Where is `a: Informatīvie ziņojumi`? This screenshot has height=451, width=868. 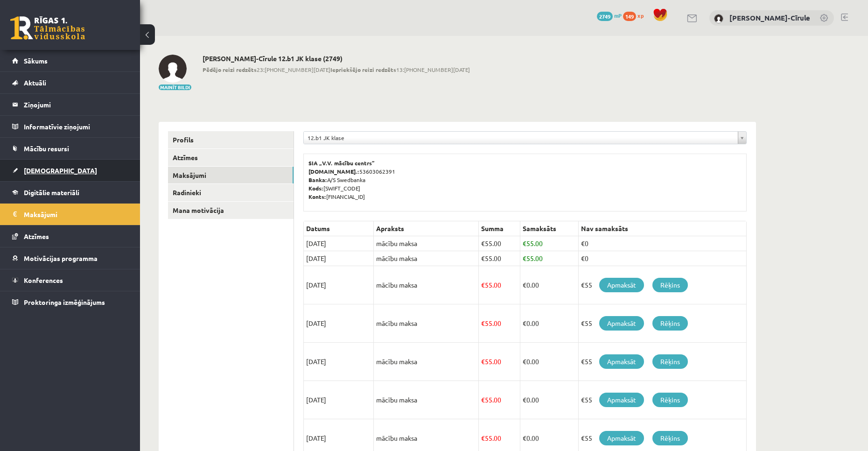
a: Informatīvie ziņojumi is located at coordinates (70, 127).